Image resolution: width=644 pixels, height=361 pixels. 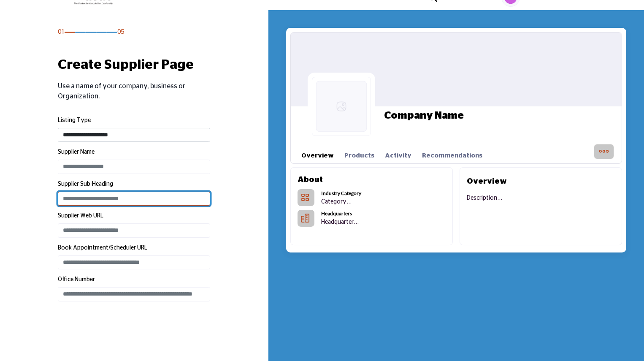 I want to click on h2: Overview, so click(x=486, y=182).